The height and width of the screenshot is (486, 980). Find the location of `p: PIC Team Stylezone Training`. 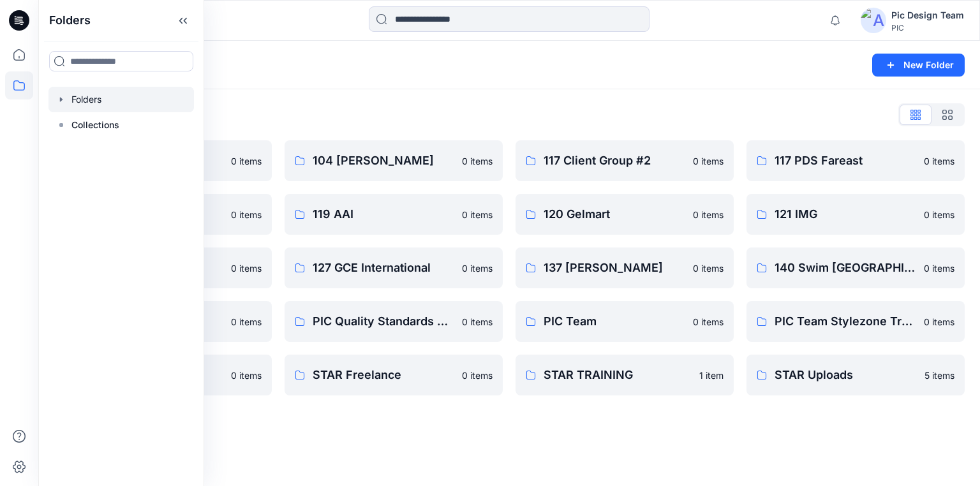

p: PIC Team Stylezone Training is located at coordinates (845, 322).